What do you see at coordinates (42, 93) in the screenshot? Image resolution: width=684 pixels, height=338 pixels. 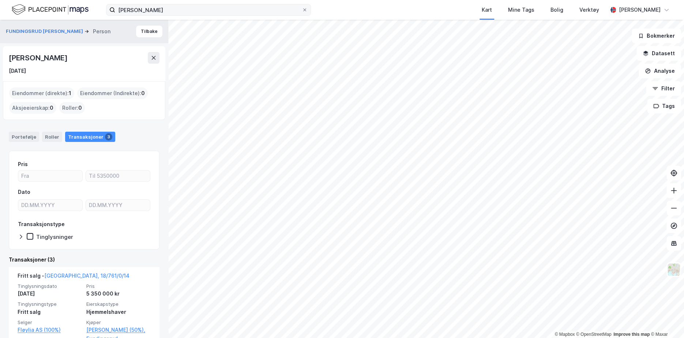 I see `div: Eiendommer (direkte) :` at bounding box center [42, 93].